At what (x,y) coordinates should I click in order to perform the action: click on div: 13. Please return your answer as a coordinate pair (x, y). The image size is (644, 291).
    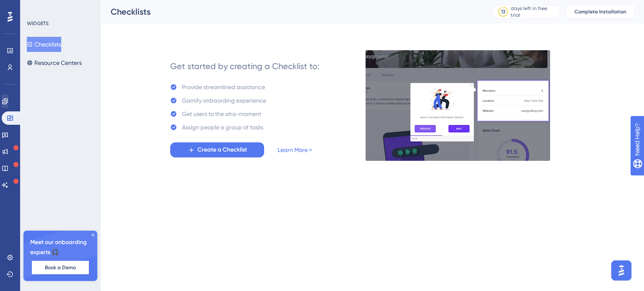
    Looking at the image, I should click on (503, 12).